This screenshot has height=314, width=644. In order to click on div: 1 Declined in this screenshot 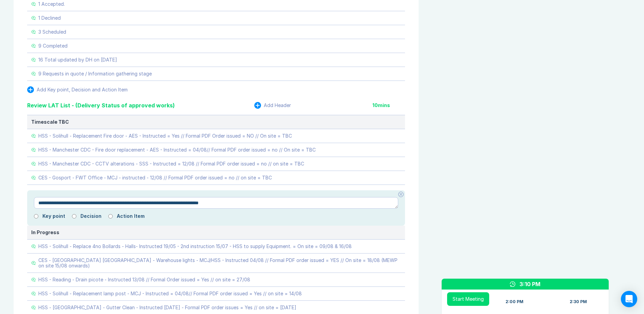, I will do `click(49, 18)`.